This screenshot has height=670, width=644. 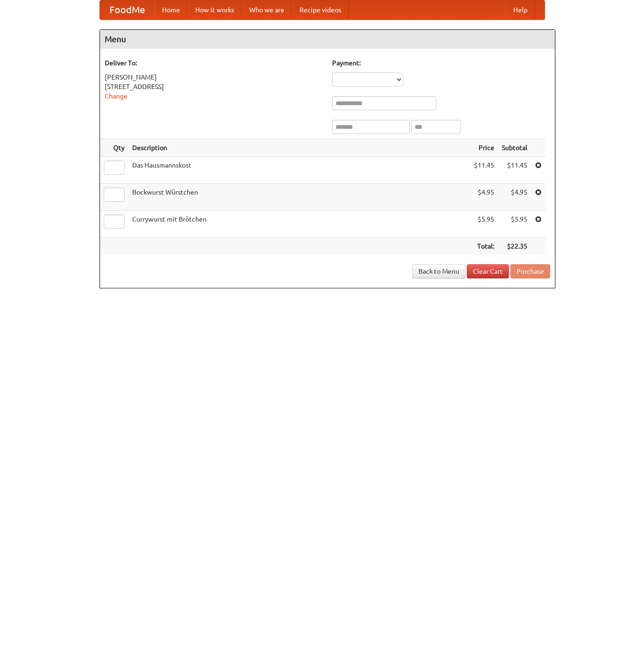 What do you see at coordinates (484, 148) in the screenshot?
I see `th: Price` at bounding box center [484, 148].